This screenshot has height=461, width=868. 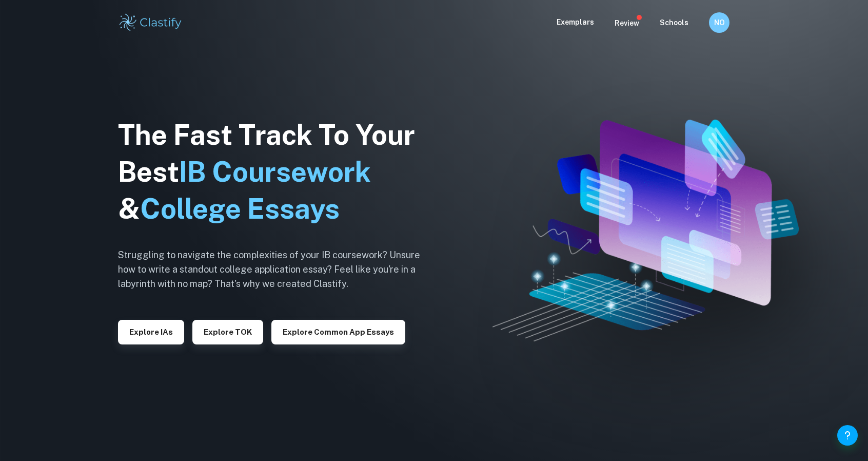 I want to click on img: Clastify hero, so click(x=646, y=230).